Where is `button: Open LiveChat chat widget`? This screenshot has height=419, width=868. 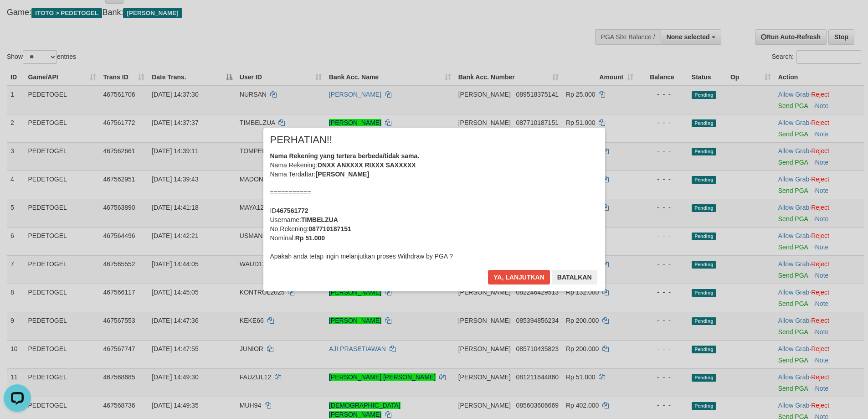 button: Open LiveChat chat widget is located at coordinates (17, 17).